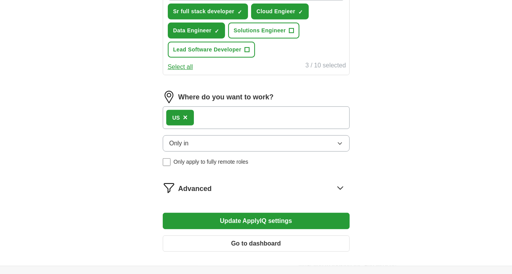  I want to click on button: Data Engineer✓, so click(197, 30).